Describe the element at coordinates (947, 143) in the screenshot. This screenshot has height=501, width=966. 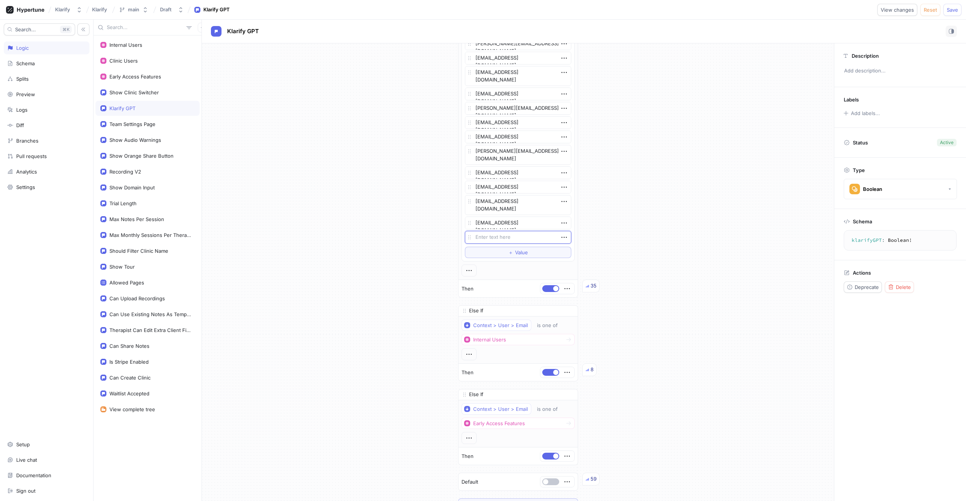
I see `div: Active` at that location.